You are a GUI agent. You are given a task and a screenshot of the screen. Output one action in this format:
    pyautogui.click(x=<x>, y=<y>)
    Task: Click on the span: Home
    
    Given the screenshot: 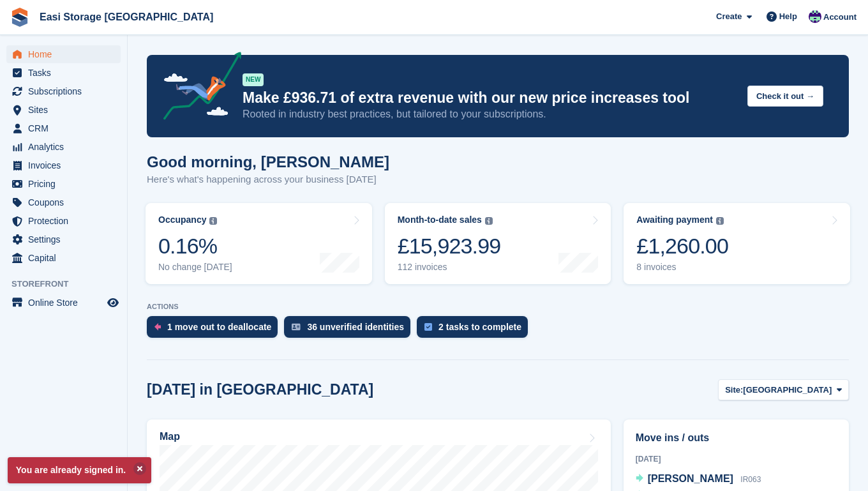 What is the action you would take?
    pyautogui.click(x=66, y=54)
    